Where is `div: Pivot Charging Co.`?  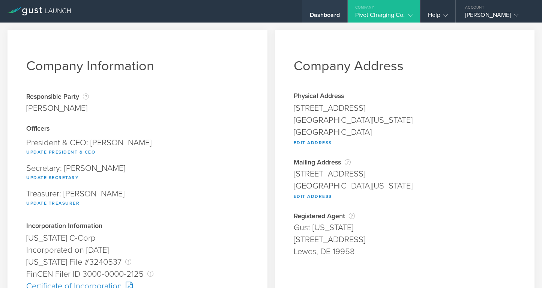 div: Pivot Charging Co. is located at coordinates (384, 17).